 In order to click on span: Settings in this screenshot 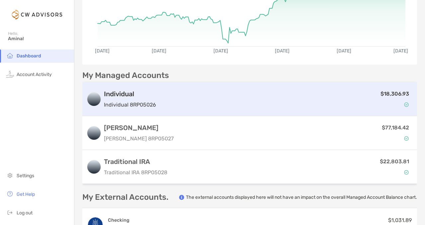, I will do `click(25, 176)`.